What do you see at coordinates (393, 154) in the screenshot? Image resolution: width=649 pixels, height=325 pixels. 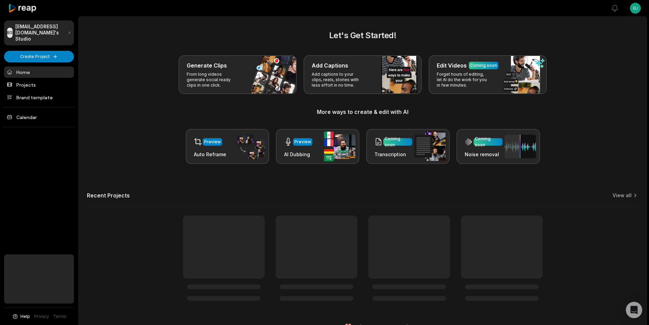 I see `h3: Transcription` at bounding box center [393, 154].